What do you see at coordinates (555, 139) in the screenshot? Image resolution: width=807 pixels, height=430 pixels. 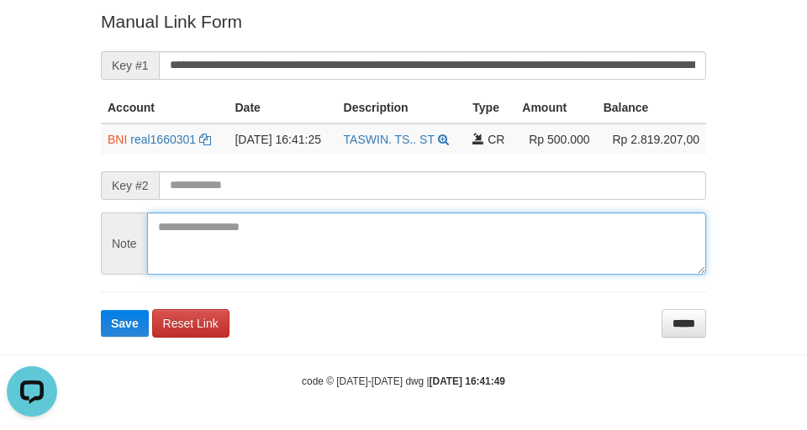 I see `td: Rp 500.000` at bounding box center [555, 139].